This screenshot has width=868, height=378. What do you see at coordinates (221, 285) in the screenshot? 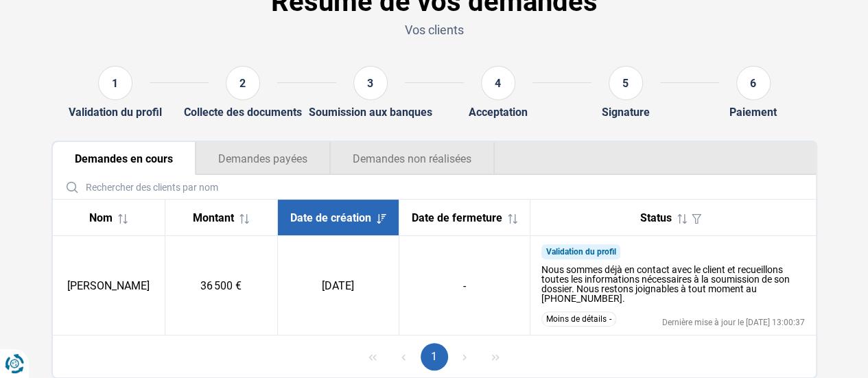
I see `td: 36 500 €` at bounding box center [221, 285].